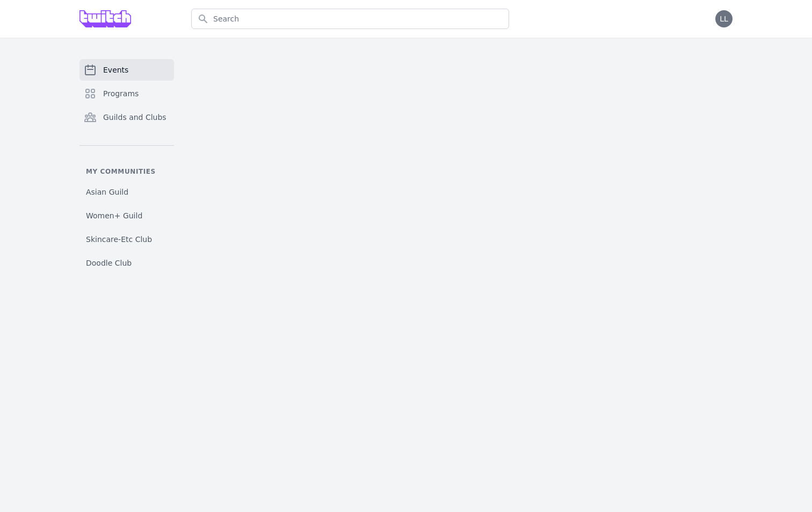  What do you see at coordinates (724, 19) in the screenshot?
I see `span: LL` at bounding box center [724, 19].